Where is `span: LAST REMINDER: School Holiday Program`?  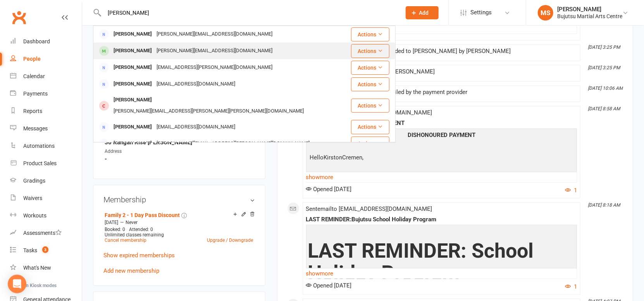 span: LAST REMINDER: School Holiday Program is located at coordinates (421, 262).